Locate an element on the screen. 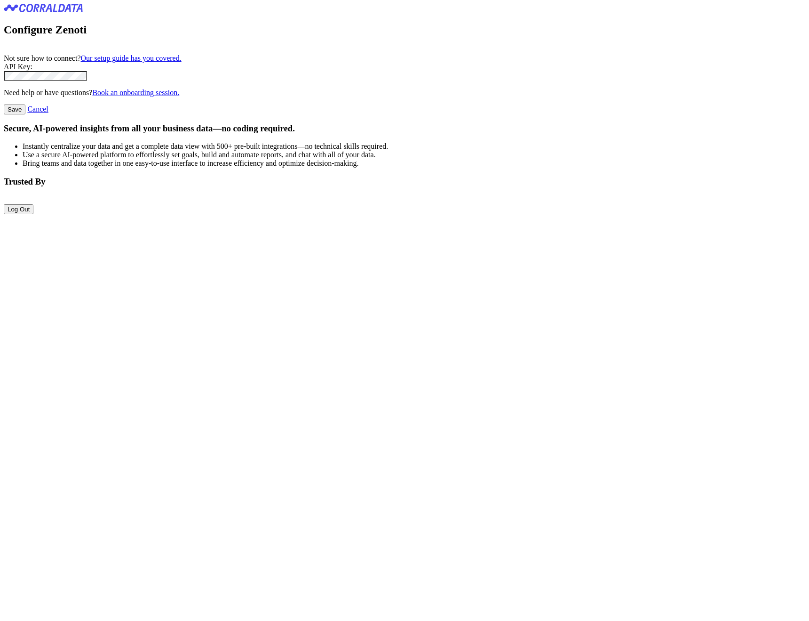  a: Book an onboarding session. is located at coordinates (136, 92).